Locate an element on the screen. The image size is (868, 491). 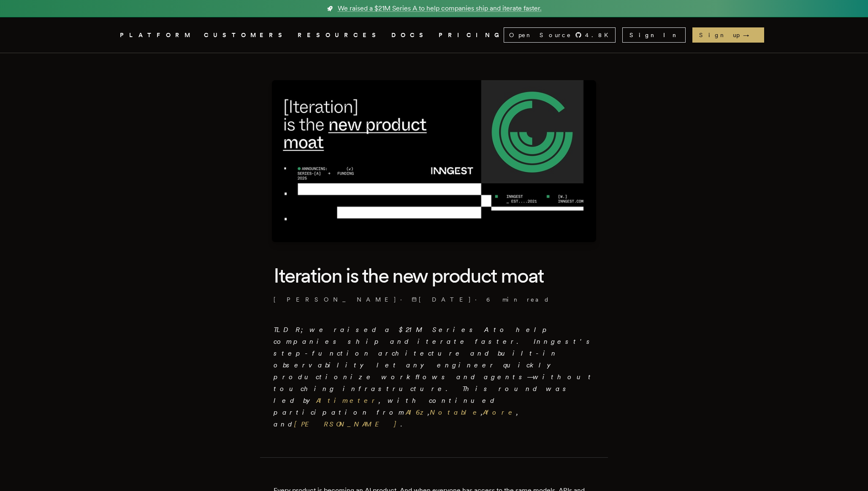
a: Notable is located at coordinates (455, 413).